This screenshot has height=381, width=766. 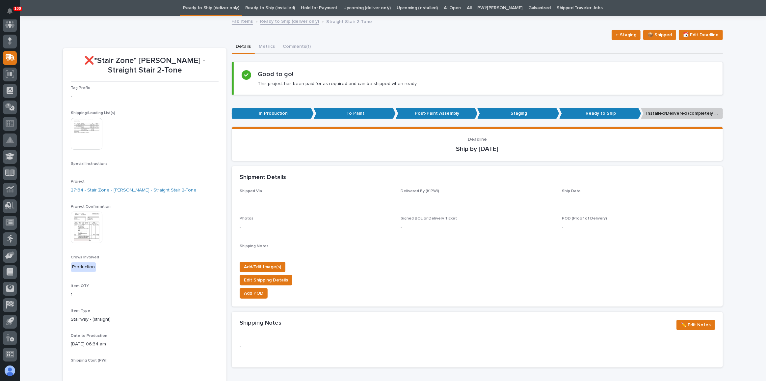 What do you see at coordinates (452, 8) in the screenshot?
I see `a: All Open` at bounding box center [452, 8].